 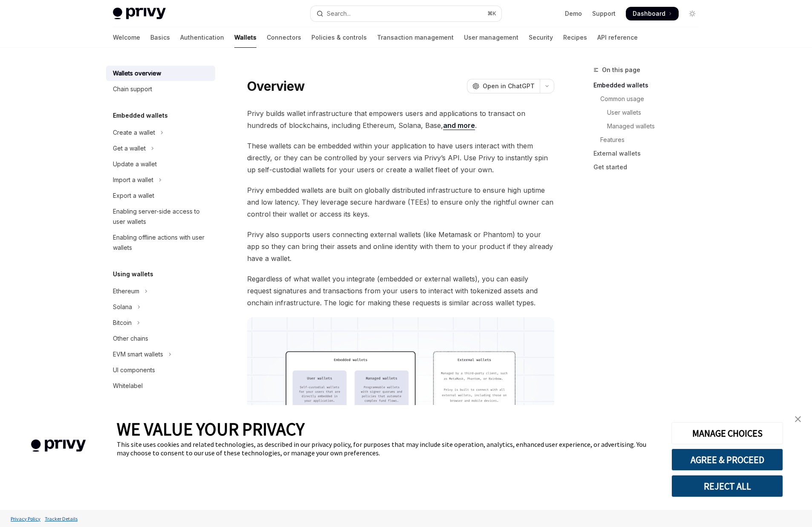 I want to click on div: EVM smart wallets, so click(x=138, y=354).